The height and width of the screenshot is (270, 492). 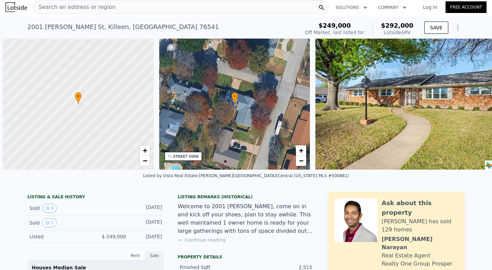 I want to click on img: Lotside, so click(x=16, y=7).